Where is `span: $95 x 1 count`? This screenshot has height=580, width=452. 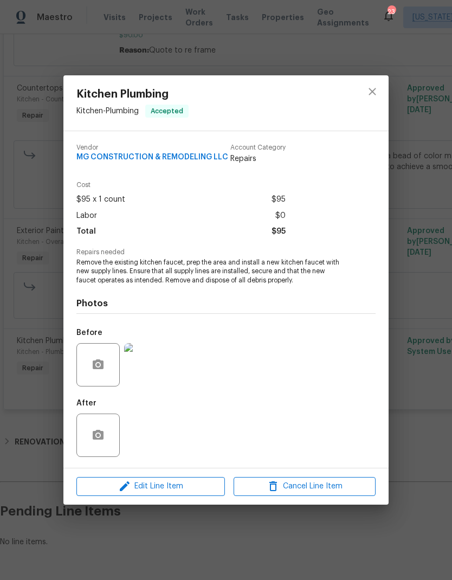 span: $95 x 1 count is located at coordinates (101, 199).